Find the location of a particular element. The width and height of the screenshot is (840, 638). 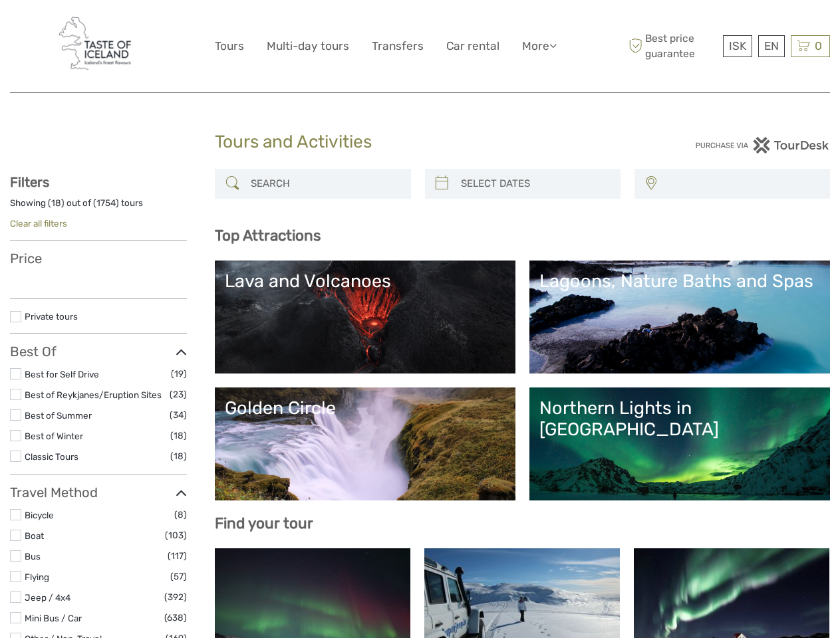

a: Tours is located at coordinates (230, 46).